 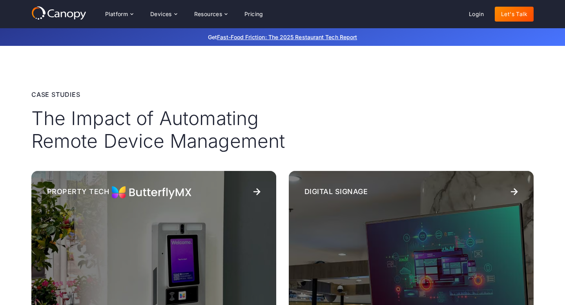 What do you see at coordinates (180, 94) in the screenshot?
I see `div: case studies` at bounding box center [180, 94].